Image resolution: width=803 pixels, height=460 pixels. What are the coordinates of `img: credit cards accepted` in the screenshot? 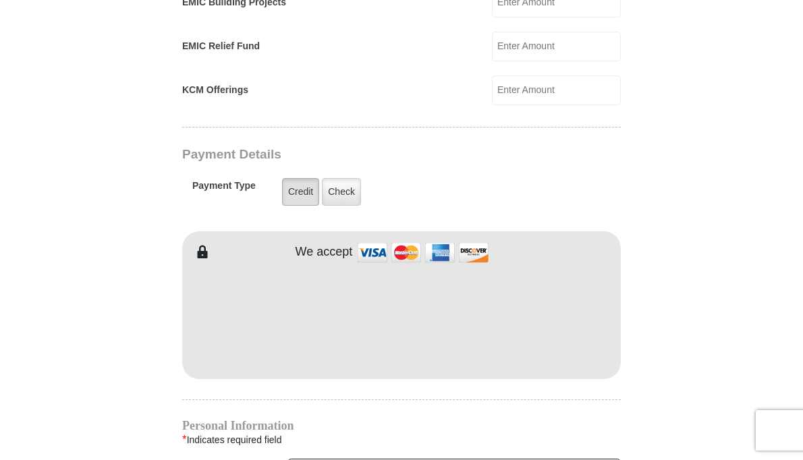 It's located at (423, 252).